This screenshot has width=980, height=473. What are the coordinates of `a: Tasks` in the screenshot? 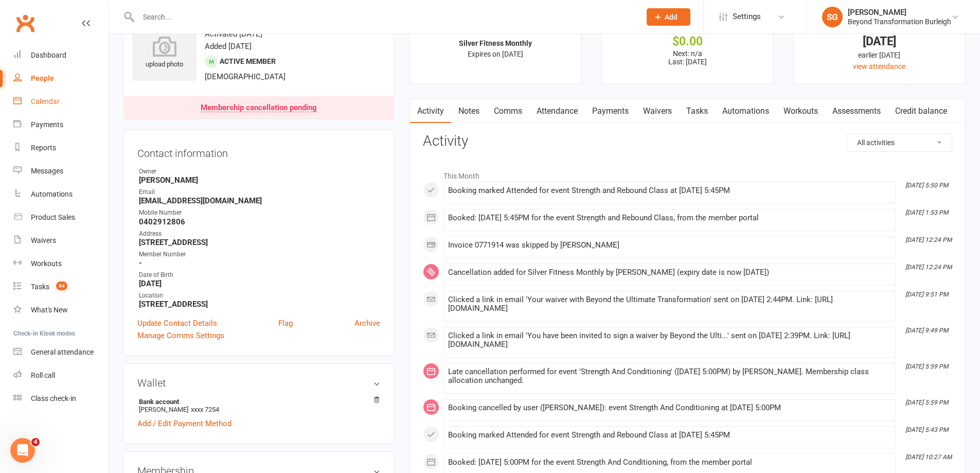 It's located at (697, 111).